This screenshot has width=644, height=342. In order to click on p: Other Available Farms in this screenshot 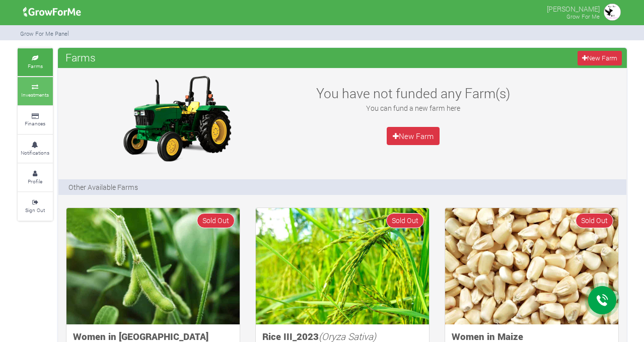, I will do `click(103, 187)`.